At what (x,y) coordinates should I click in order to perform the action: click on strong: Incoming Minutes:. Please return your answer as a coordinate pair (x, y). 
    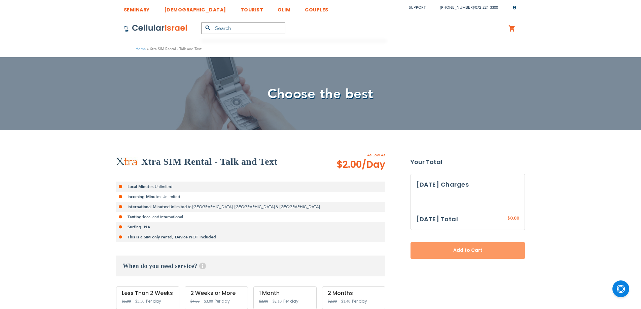
    Looking at the image, I should click on (145, 197).